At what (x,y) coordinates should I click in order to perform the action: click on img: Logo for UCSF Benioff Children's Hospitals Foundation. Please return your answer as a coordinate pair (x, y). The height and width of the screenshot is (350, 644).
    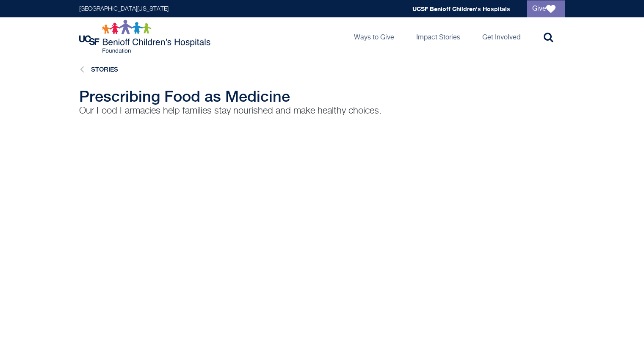
    Looking at the image, I should click on (146, 36).